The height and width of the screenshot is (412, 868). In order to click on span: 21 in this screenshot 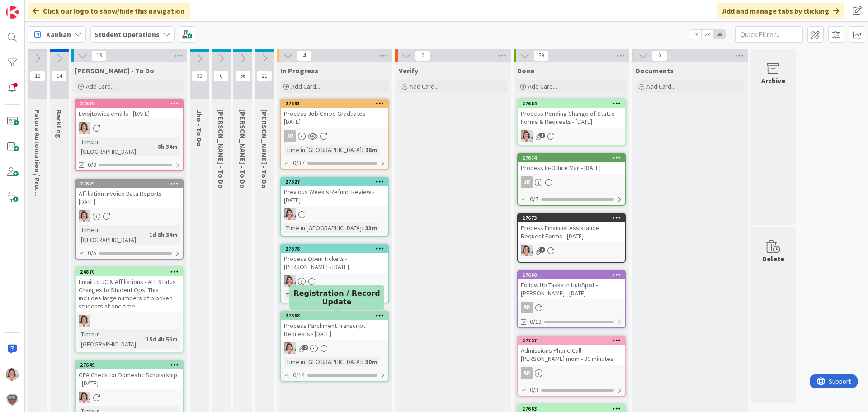, I will do `click(264, 76)`.